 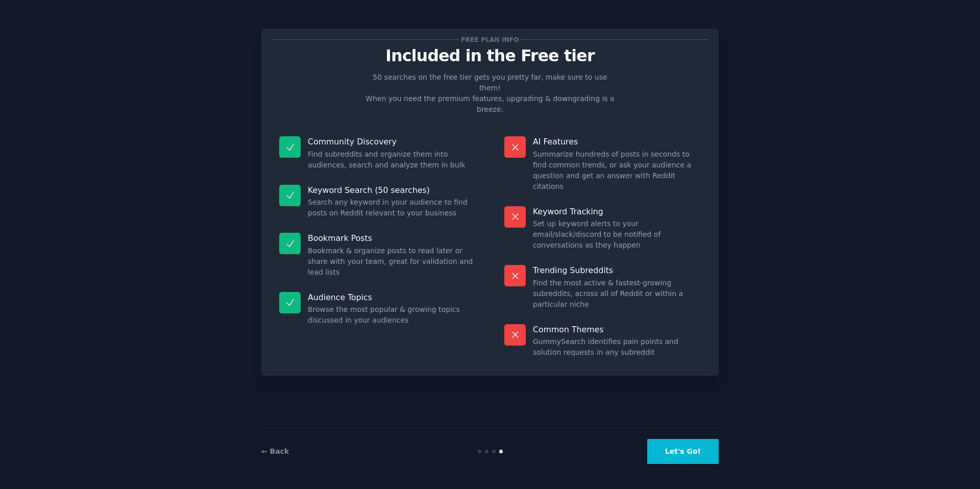 I want to click on span: Free plan info, so click(x=490, y=39).